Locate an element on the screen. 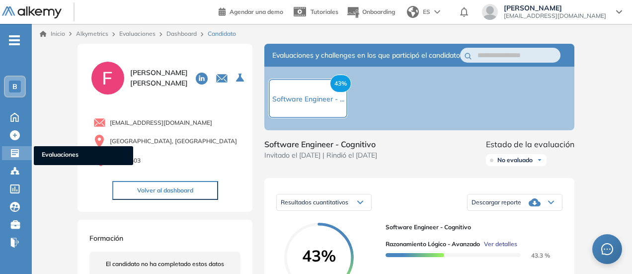 This screenshot has width=632, height=274. a: Agendar una demo is located at coordinates (251, 11).